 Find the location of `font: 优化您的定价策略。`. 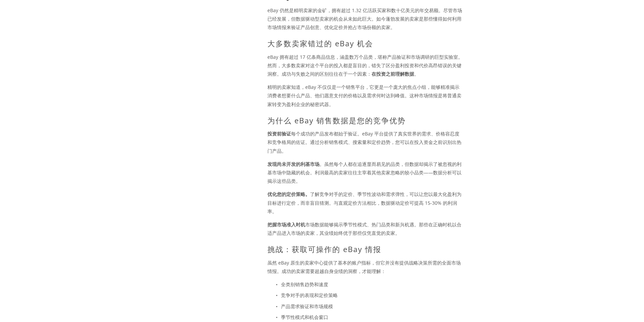

font: 优化您的定价策略。 is located at coordinates (289, 194).